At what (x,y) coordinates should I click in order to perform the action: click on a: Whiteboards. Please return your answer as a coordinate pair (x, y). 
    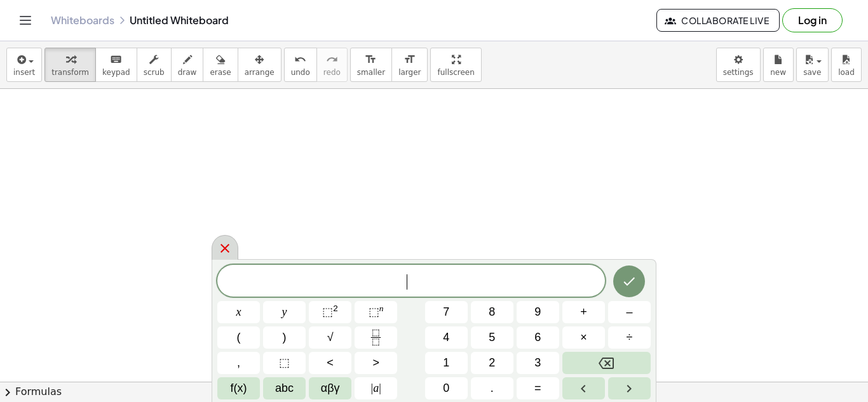
    Looking at the image, I should click on (83, 20).